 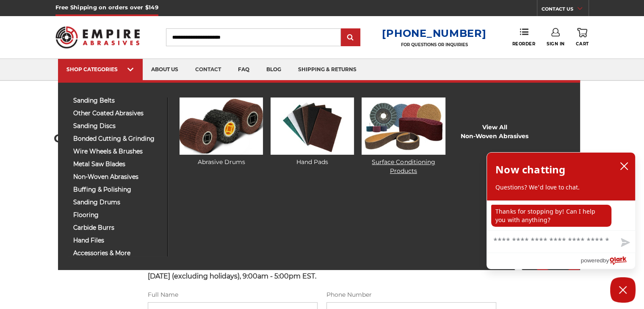 I want to click on img: Hand Pads, so click(x=312, y=126).